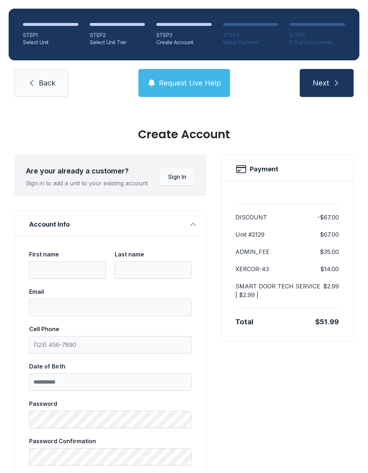  I want to click on input: Password Confirmation, so click(110, 457).